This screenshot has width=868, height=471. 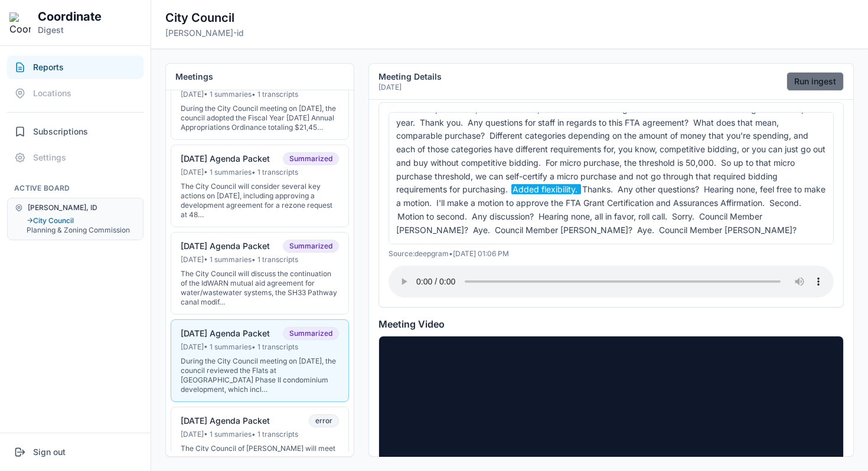 What do you see at coordinates (50, 157) in the screenshot?
I see `span: Settings` at bounding box center [50, 157].